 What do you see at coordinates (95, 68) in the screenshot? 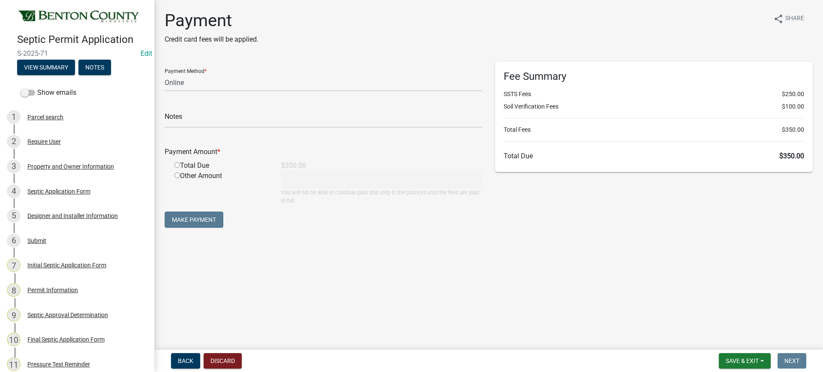
I see `wm-modal-confirm: Notes` at bounding box center [95, 68].